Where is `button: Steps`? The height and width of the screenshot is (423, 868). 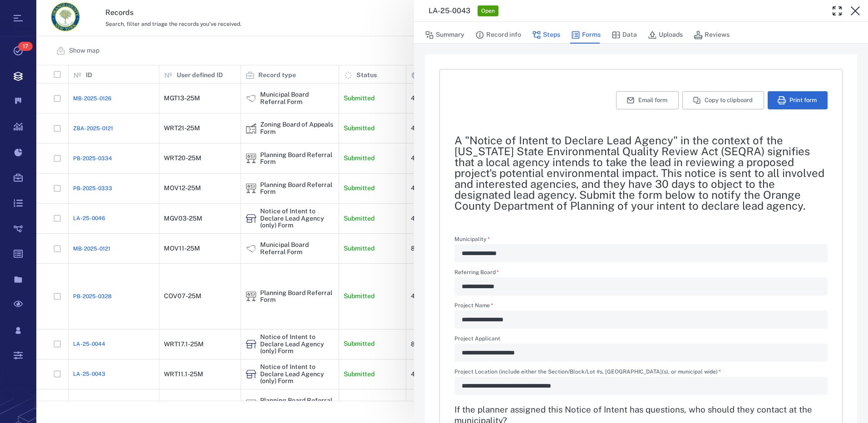 button: Steps is located at coordinates (546, 35).